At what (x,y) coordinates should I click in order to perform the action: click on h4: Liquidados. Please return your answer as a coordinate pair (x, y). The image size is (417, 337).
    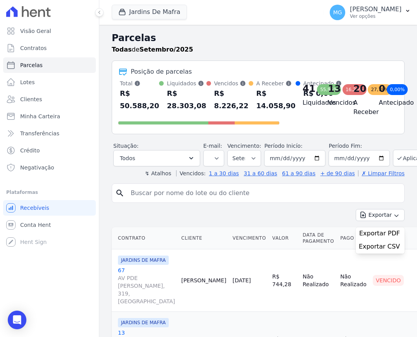
    Looking at the image, I should click on (309, 103).